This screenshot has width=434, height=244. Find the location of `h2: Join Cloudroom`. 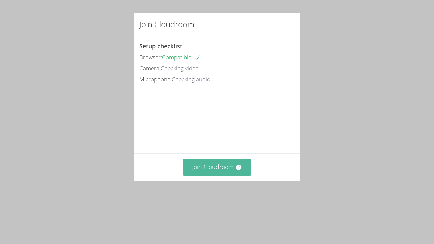

h2: Join Cloudroom is located at coordinates (166, 24).